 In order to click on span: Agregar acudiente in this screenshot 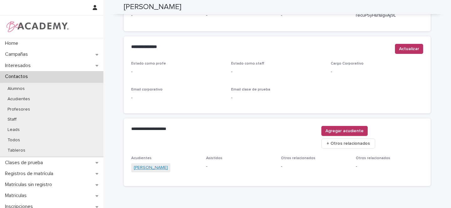, I will do `click(345, 131)`.